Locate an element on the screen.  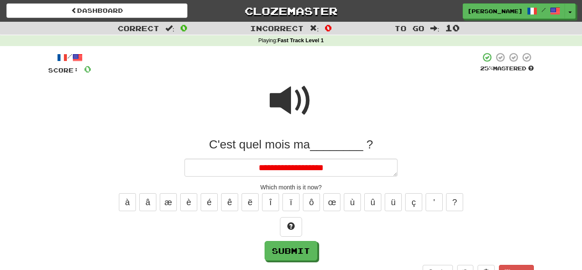
div: C'est quel mois ma________ ? is located at coordinates (291, 144).